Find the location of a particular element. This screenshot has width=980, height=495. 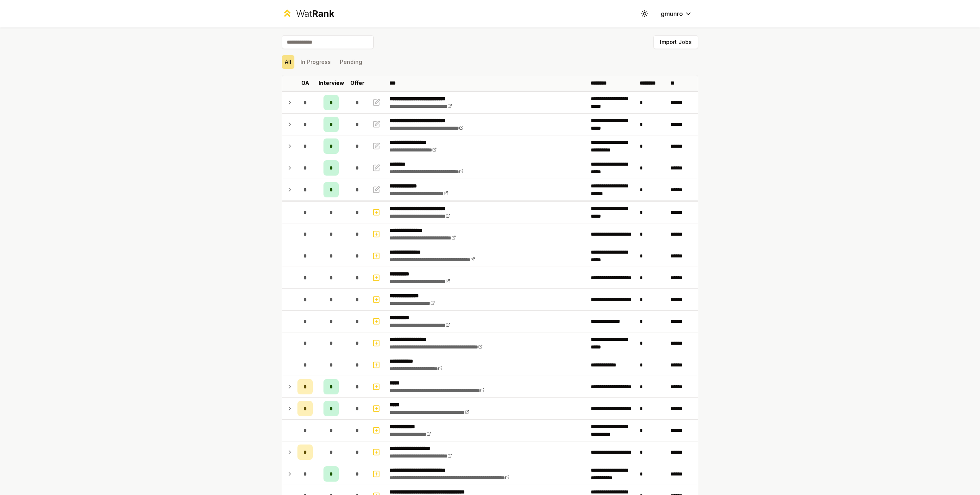

div: Wat is located at coordinates (315, 14).